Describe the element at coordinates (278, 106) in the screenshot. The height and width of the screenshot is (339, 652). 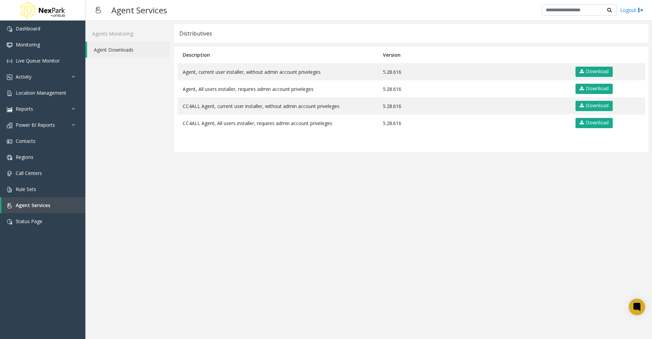
I see `td: CC4ALL Agent, current user installer, without admin account priveleges` at that location.